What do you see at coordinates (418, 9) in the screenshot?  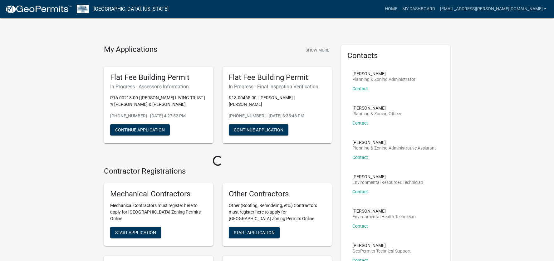 I see `a: My Dashboard` at bounding box center [418, 9].